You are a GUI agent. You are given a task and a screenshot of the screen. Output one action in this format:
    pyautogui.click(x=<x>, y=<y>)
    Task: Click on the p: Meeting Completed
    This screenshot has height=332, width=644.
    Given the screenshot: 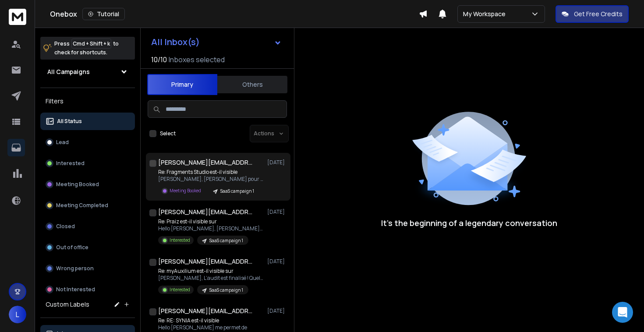 What is the action you would take?
    pyautogui.click(x=82, y=206)
    